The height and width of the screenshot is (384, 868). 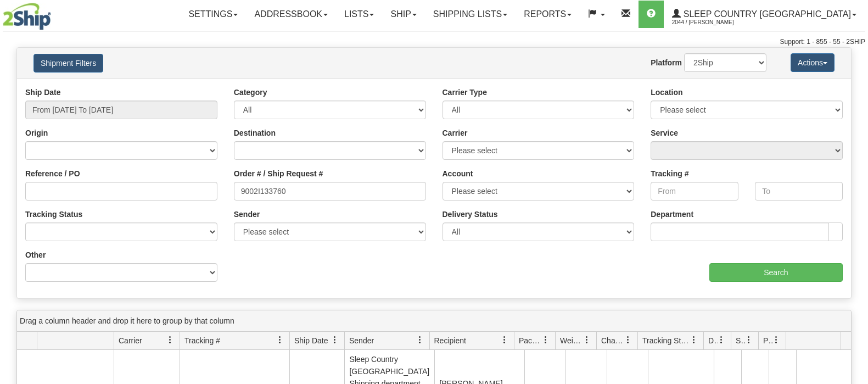 I want to click on label: Order # / Ship Request #, so click(x=279, y=173).